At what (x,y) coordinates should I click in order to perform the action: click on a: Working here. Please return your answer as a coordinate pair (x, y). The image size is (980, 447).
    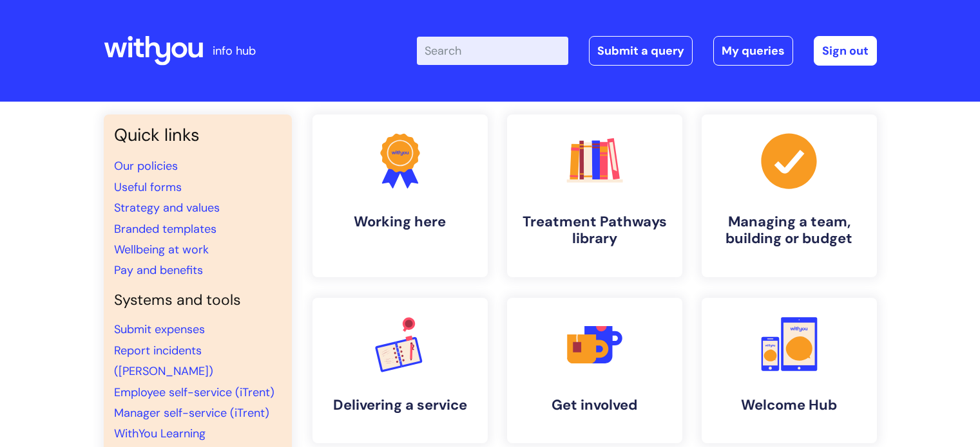
    Looking at the image, I should click on (400, 196).